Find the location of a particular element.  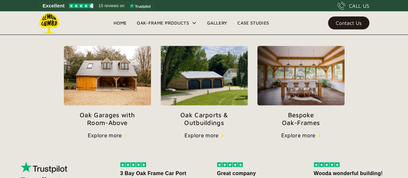

span: 15 reviews on is located at coordinates (112, 6).